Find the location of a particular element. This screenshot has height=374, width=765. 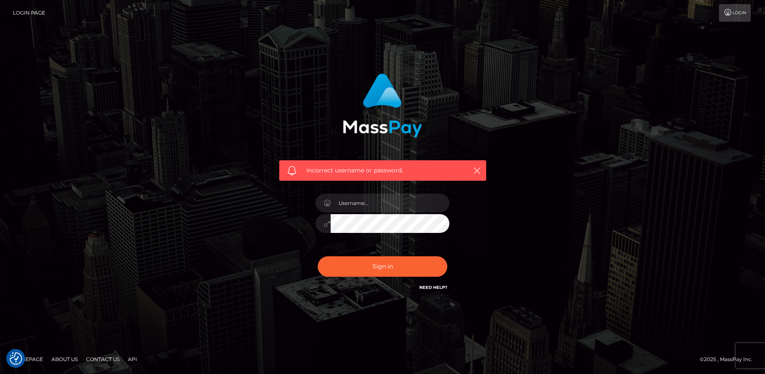

span: Incorrect username or password. is located at coordinates (382, 170).